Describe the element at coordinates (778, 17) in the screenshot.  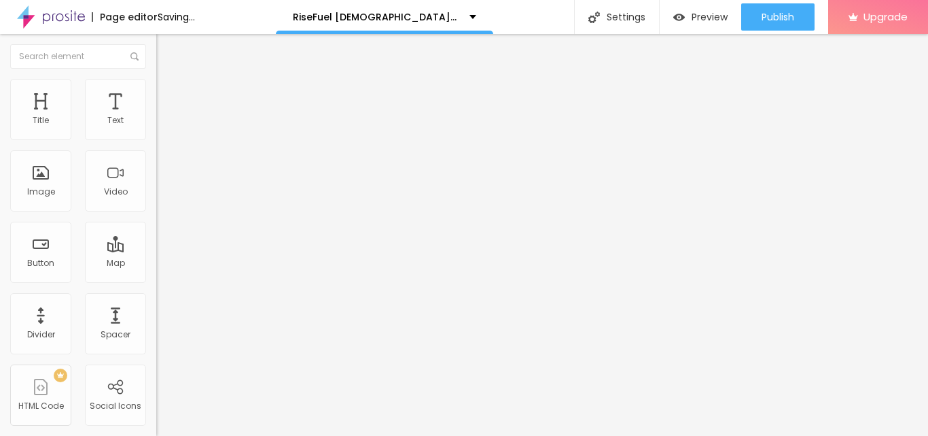
I see `span: Publish` at that location.